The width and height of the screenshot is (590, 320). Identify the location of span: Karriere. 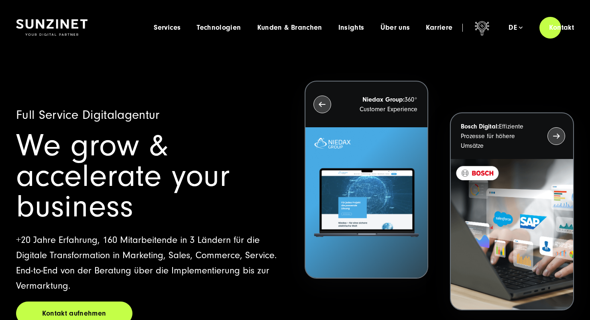
(439, 28).